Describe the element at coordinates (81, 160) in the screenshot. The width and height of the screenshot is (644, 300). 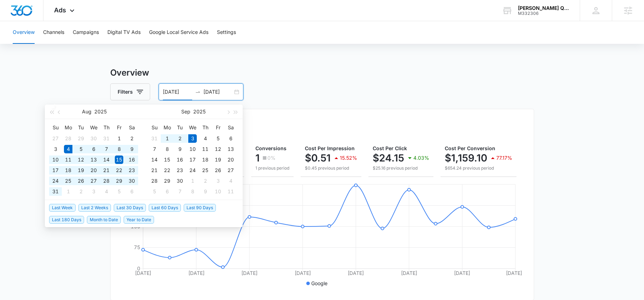
I see `div: 12` at that location.